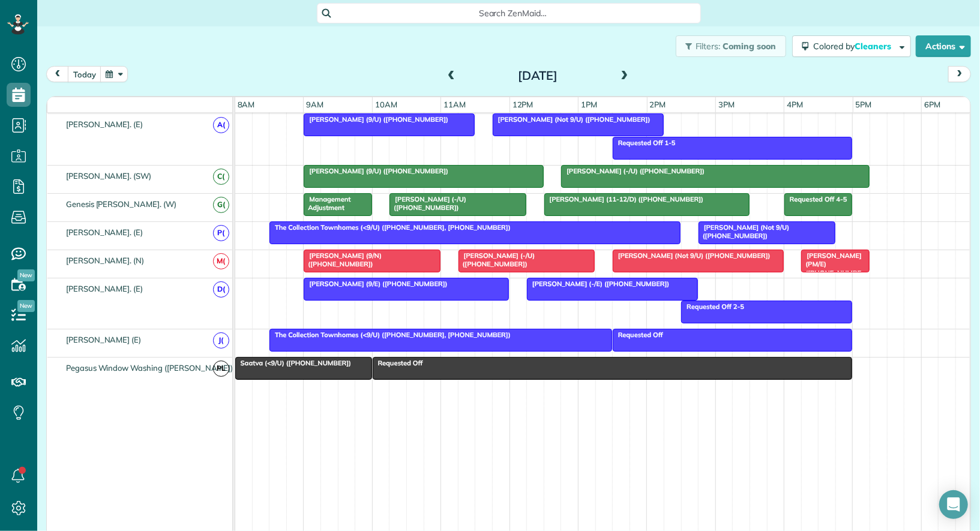 The width and height of the screenshot is (980, 531). I want to click on span: Colored by, so click(854, 46).